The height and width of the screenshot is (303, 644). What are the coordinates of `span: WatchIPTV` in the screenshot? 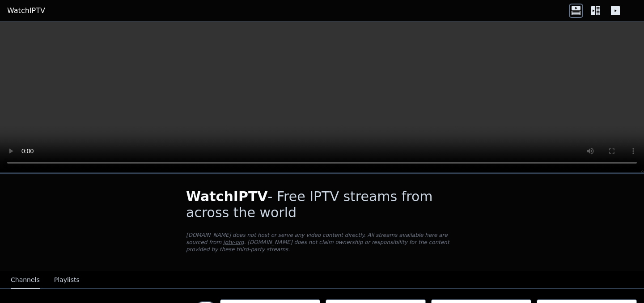 It's located at (226, 196).